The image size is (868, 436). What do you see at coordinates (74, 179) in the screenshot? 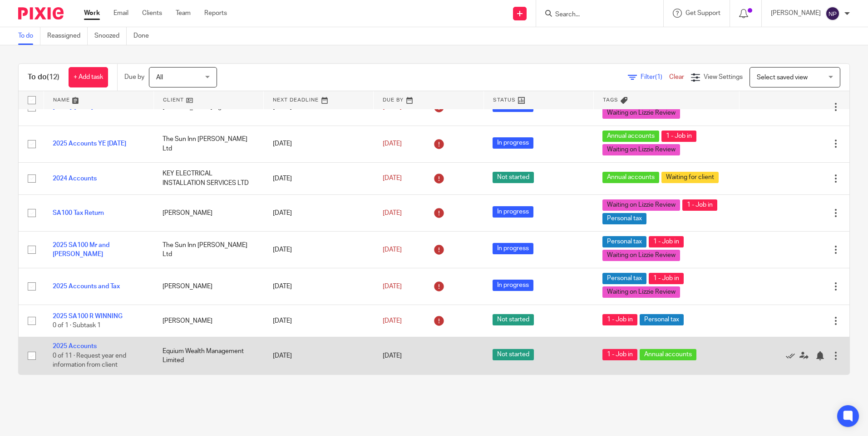
I see `a: 2024 Accounts` at bounding box center [74, 179].